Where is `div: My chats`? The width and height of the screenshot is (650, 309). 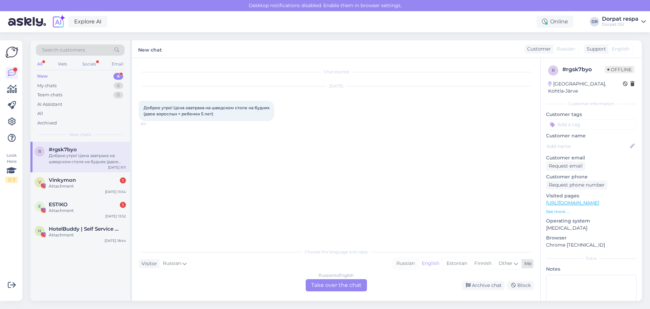 div: My chats is located at coordinates (47, 86).